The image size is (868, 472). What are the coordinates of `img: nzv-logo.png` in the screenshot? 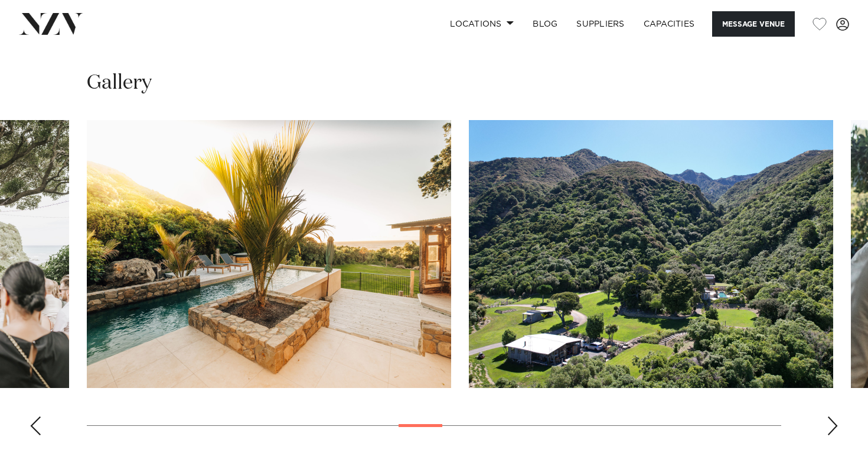 It's located at (51, 24).